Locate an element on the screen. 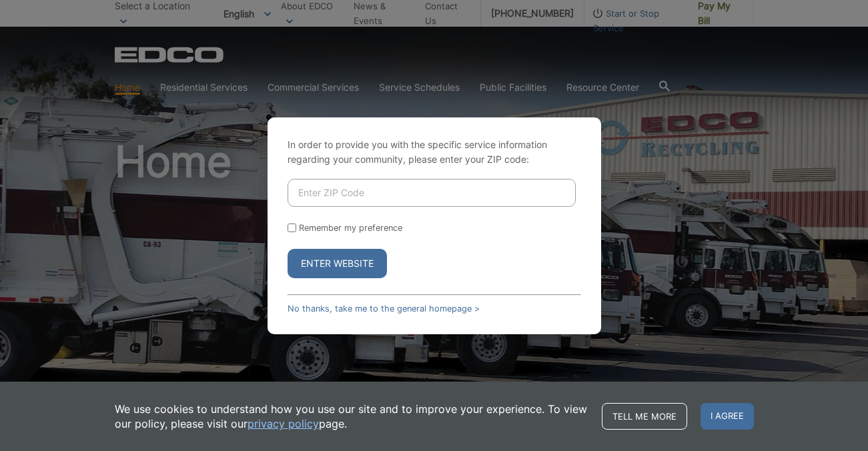 This screenshot has height=451, width=868. label: Remember my preference is located at coordinates (350, 228).